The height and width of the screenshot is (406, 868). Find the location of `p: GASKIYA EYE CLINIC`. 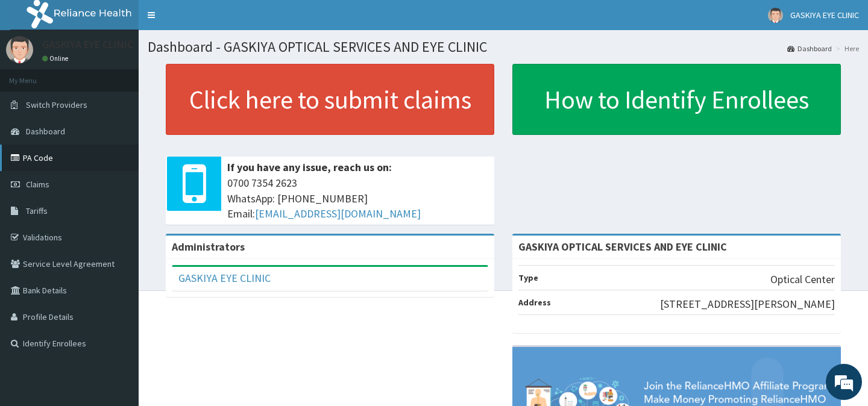

p: GASKIYA EYE CLINIC is located at coordinates (87, 45).